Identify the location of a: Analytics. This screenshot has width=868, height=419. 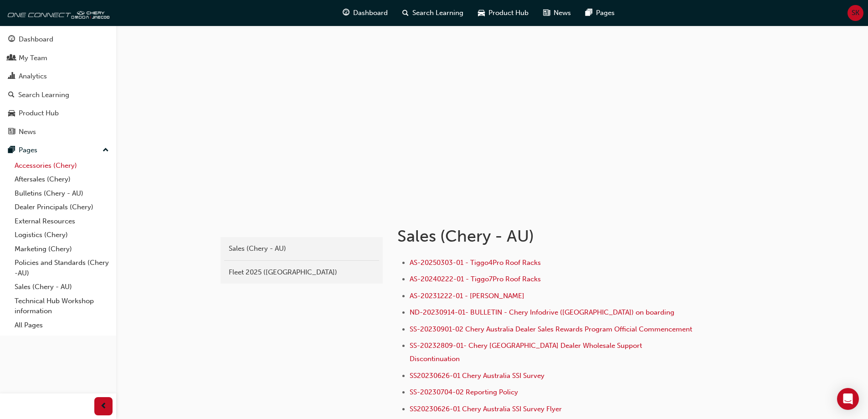
(58, 76).